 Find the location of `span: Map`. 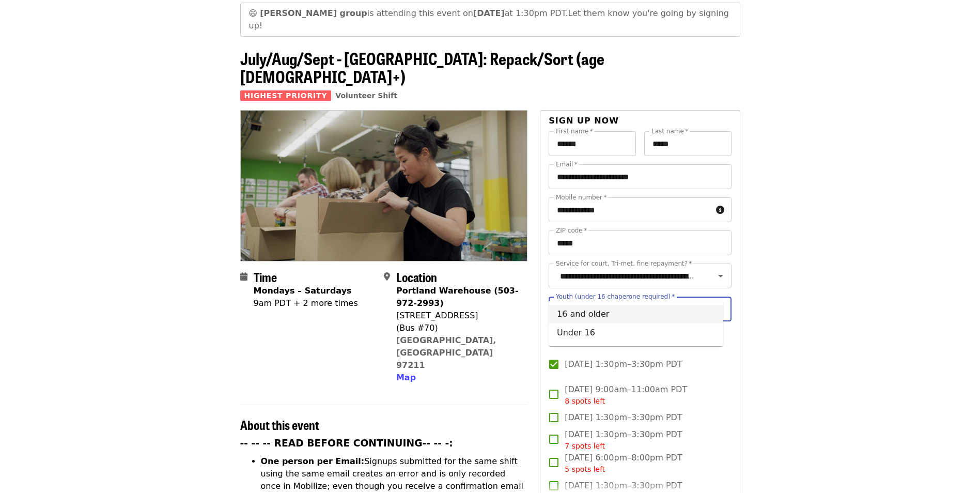

span: Map is located at coordinates (406, 377).